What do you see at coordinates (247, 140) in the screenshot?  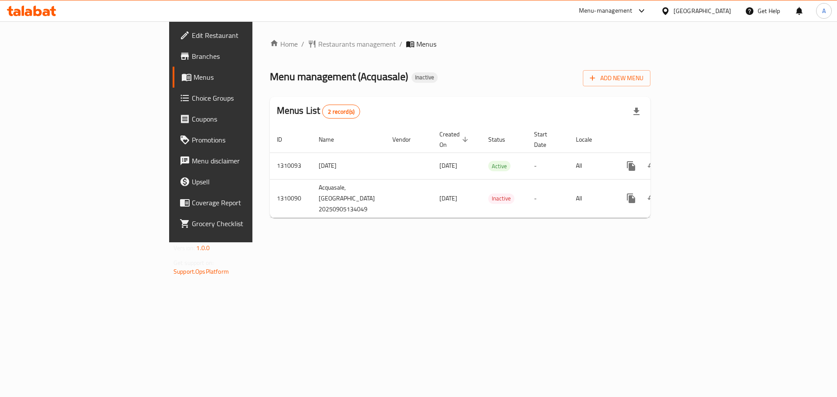 I see `span: Promotions` at bounding box center [247, 140].